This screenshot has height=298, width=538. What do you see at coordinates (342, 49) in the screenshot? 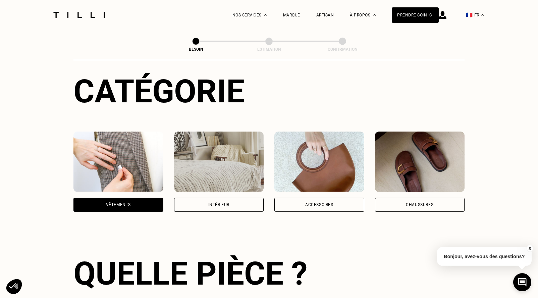
I see `div: Confirmation` at bounding box center [342, 49].